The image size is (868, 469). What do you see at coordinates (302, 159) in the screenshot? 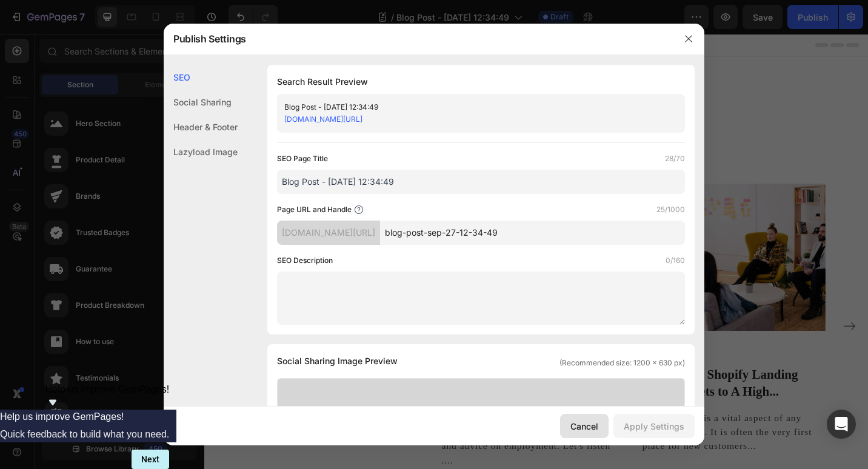
I see `label: SEO Page Title` at bounding box center [302, 159].